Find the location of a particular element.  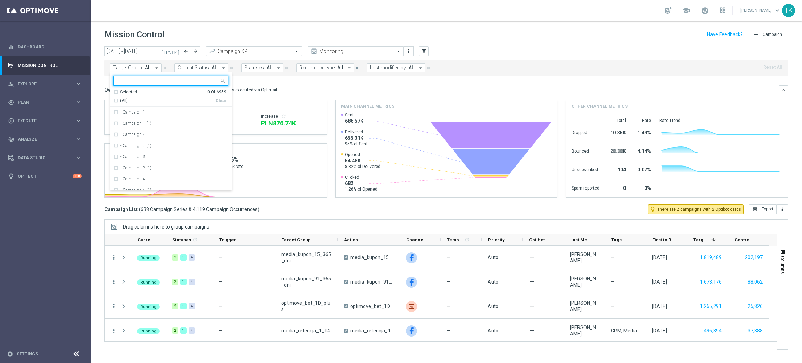

span: Control Customers is located at coordinates (746, 240).